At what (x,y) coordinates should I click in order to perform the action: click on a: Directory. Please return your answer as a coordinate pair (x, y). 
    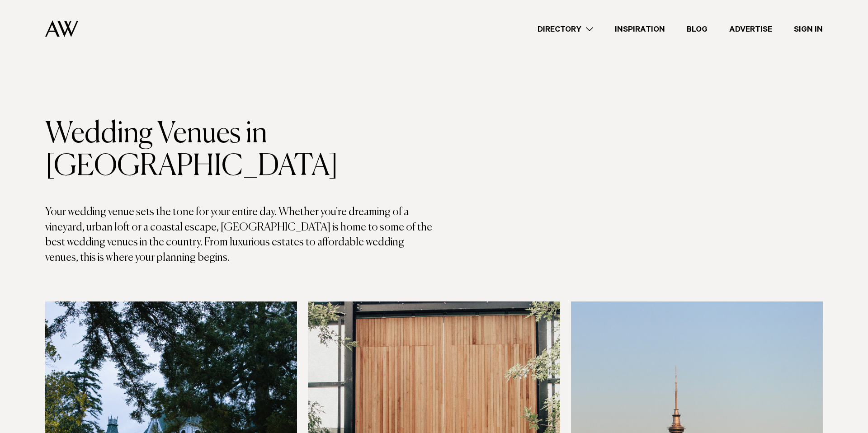
    Looking at the image, I should click on (565, 29).